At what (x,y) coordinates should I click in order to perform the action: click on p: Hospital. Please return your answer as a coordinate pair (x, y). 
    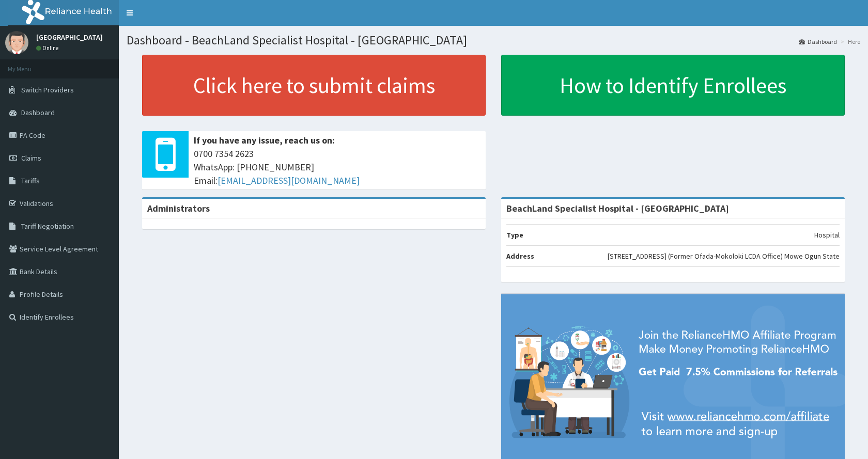
    Looking at the image, I should click on (827, 235).